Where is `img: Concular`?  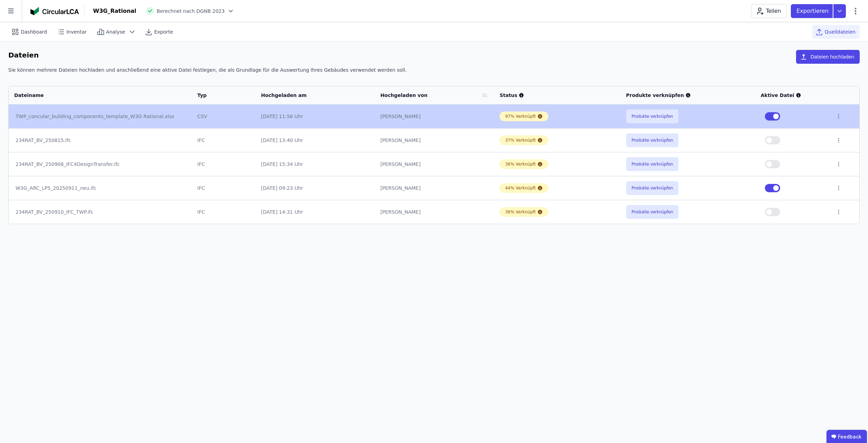
img: Concular is located at coordinates (55, 11).